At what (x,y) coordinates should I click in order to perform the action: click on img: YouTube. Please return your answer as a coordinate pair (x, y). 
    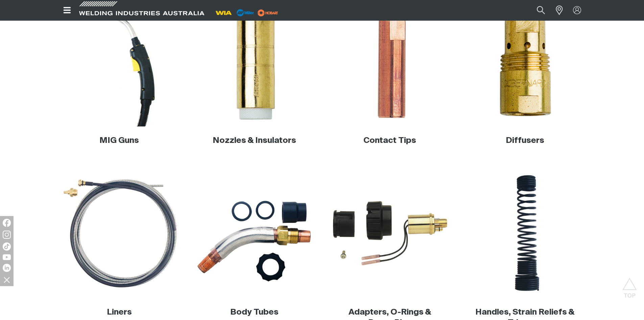
    Looking at the image, I should click on (7, 257).